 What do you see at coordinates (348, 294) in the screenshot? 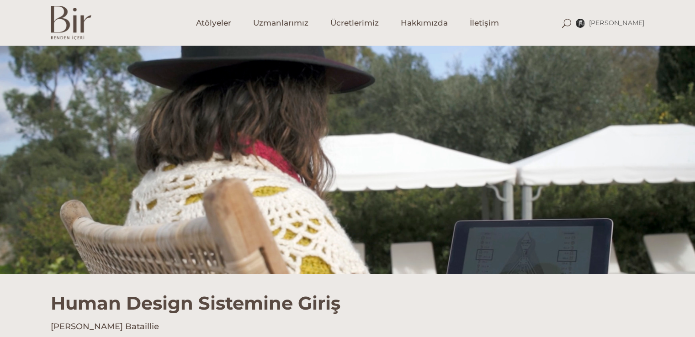
I see `h1: Human Design Sistemine Giriş` at bounding box center [348, 294].